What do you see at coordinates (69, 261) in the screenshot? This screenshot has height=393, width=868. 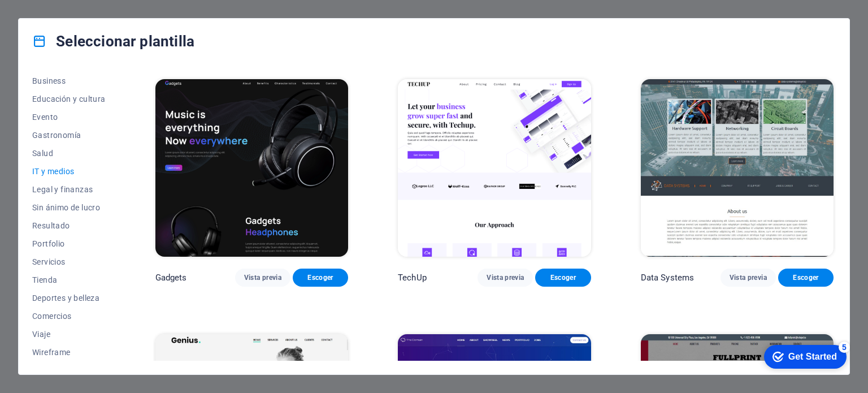 I see `span: Servicios` at bounding box center [69, 261].